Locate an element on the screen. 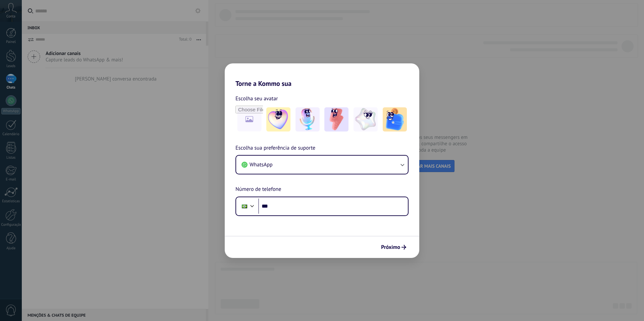  div: Brazil: + 55 is located at coordinates (245, 206).